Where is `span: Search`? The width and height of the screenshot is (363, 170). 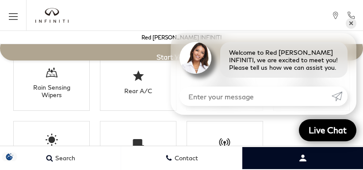 span: Search is located at coordinates (64, 158).